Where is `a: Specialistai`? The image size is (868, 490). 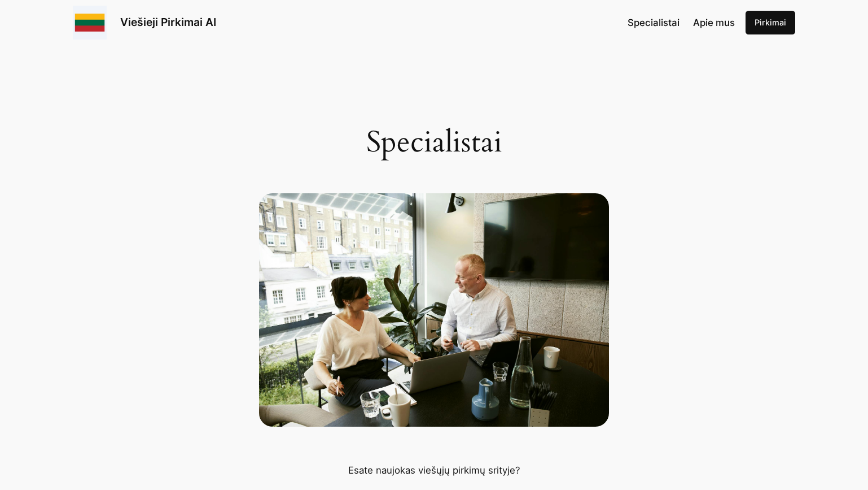
a: Specialistai is located at coordinates (653, 22).